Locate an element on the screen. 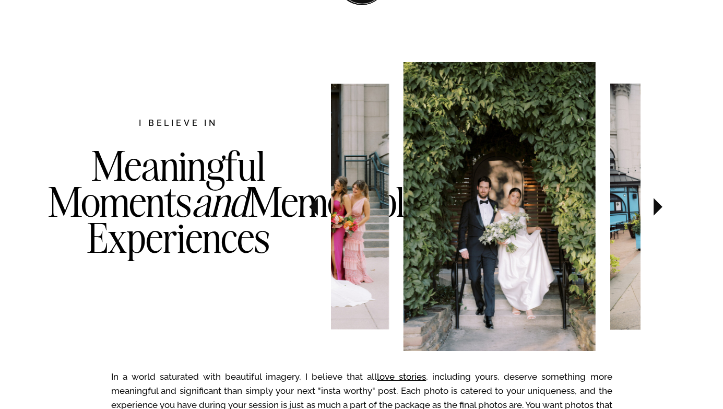 The height and width of the screenshot is (409, 723). a: love stories is located at coordinates (402, 377).